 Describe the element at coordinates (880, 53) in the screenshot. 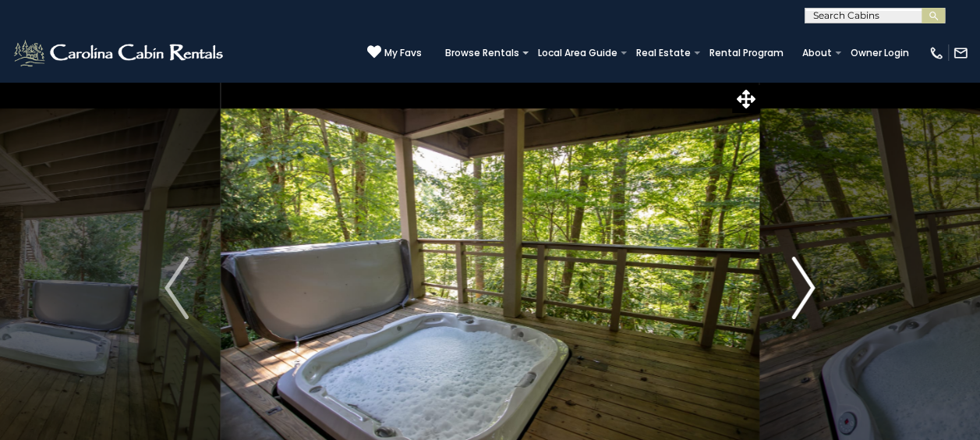

I see `a: Owner Login` at that location.